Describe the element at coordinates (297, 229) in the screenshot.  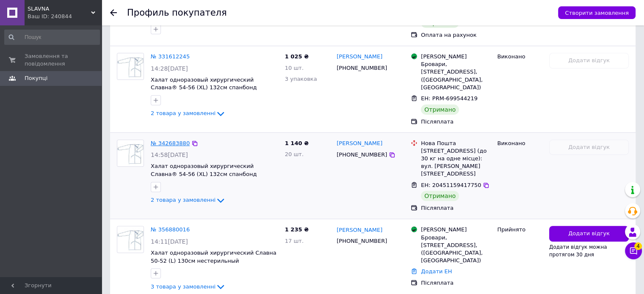
I see `span: 1 235 ₴` at that location.